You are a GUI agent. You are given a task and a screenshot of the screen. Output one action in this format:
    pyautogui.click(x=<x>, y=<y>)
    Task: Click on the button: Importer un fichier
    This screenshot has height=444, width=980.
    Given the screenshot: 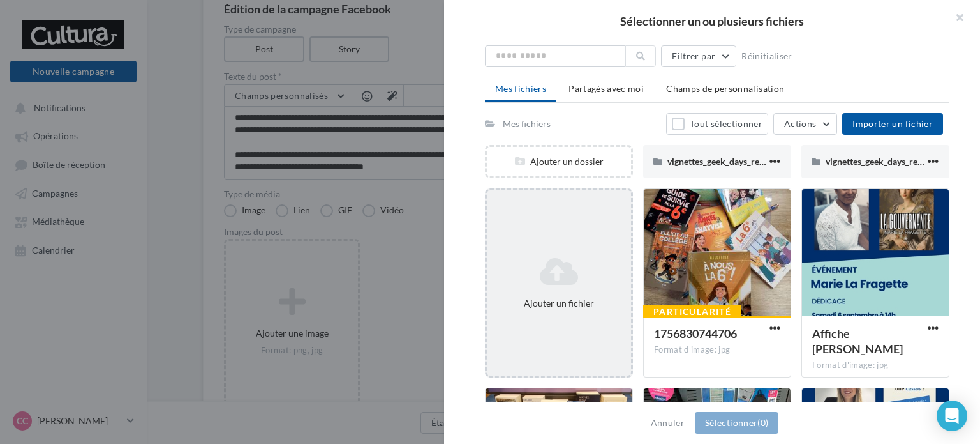 What is the action you would take?
    pyautogui.click(x=893, y=124)
    